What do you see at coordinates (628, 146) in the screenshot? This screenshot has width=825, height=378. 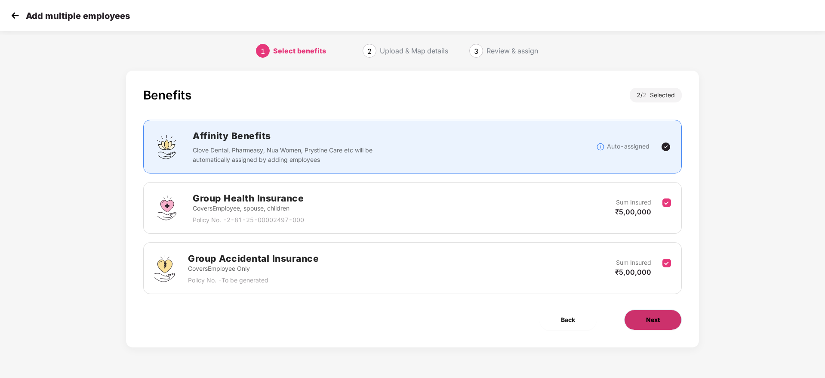 I see `p: Auto-assigned` at bounding box center [628, 146].